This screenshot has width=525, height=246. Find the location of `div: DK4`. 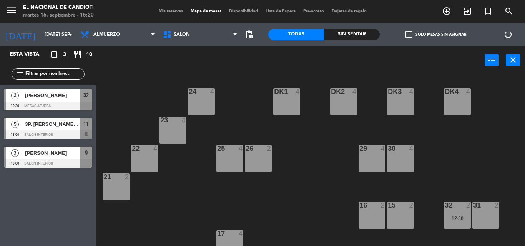

div: DK4 is located at coordinates (444, 92).